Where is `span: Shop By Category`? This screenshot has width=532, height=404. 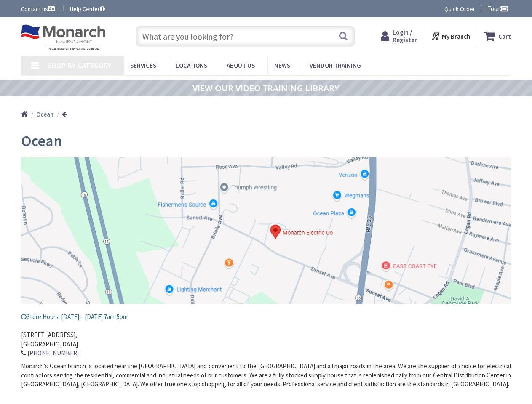
span: Shop By Category is located at coordinates (79, 65).